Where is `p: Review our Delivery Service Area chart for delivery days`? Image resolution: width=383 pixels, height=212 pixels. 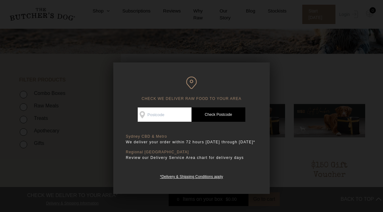
p: Review our Delivery Service Area chart for delivery days is located at coordinates (191, 158).